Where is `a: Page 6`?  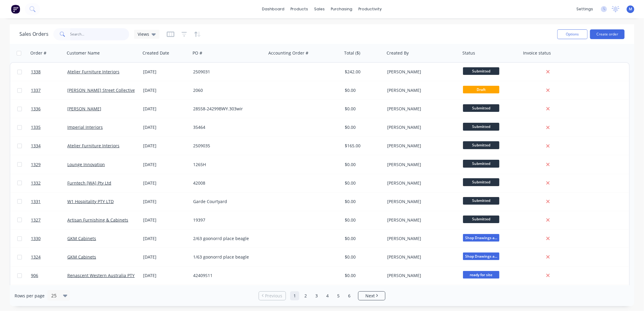
a: Page 6 is located at coordinates (349, 296).